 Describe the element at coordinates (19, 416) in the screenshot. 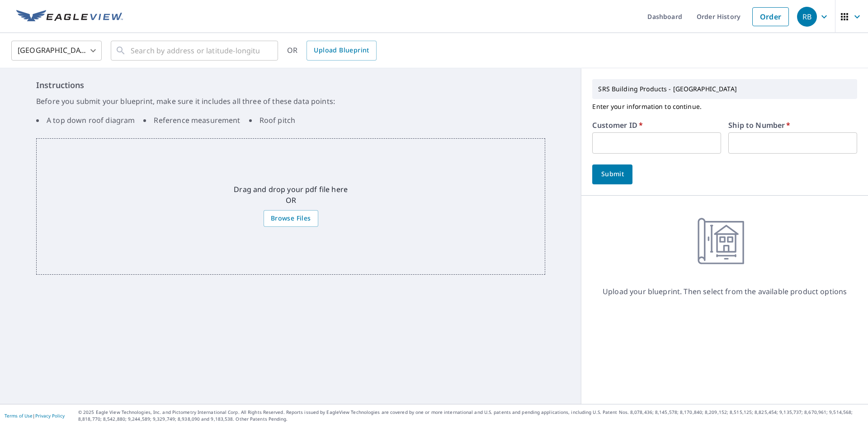

I see `a: Terms of Use` at that location.